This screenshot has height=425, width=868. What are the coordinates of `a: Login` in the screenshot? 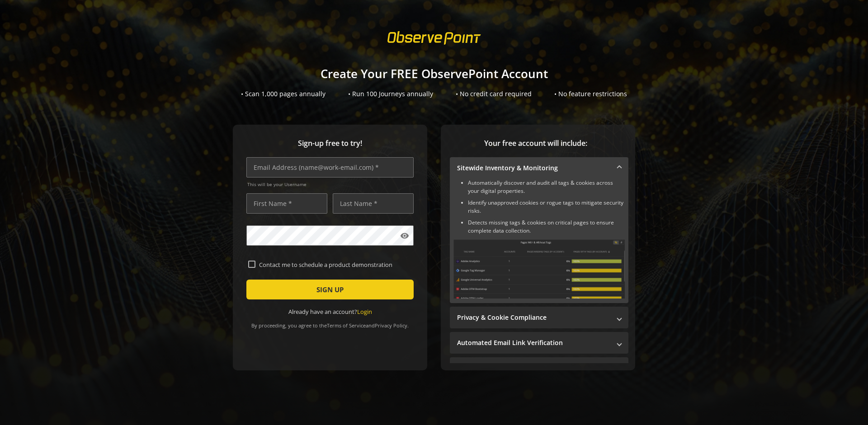 It's located at (365, 312).